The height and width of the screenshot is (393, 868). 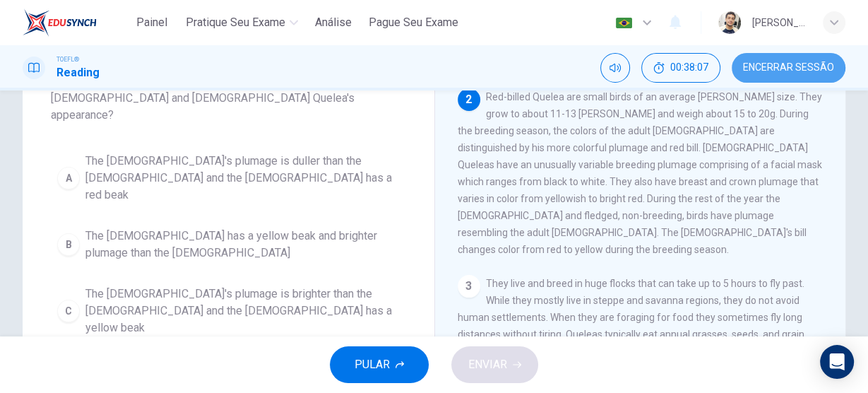 I want to click on button: Painel, so click(x=152, y=22).